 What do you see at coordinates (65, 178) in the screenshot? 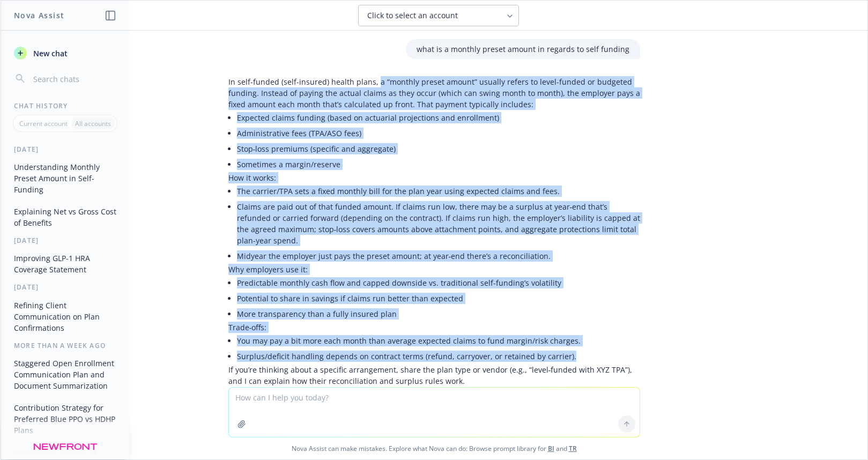
I see `button: Understanding Monthly Preset Amount in Self-Funding` at bounding box center [65, 178].